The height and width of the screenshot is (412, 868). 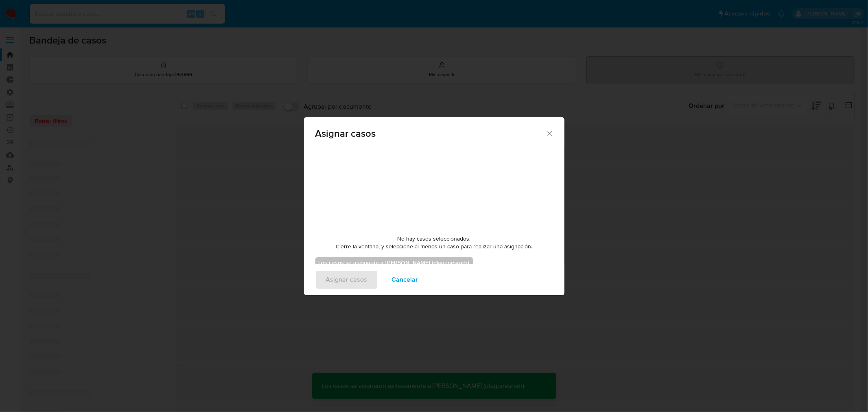 What do you see at coordinates (549, 133) in the screenshot?
I see `button: Cerrar ventana` at bounding box center [549, 133].